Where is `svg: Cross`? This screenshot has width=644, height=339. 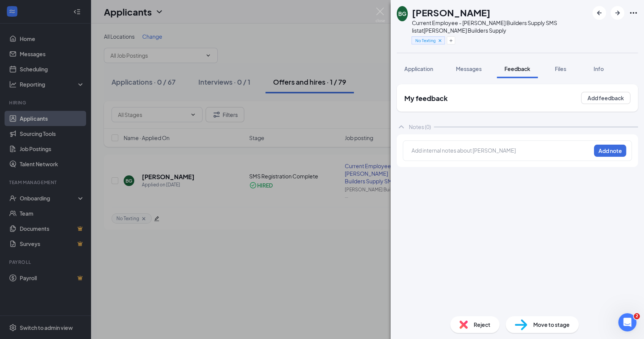
svg: Cross is located at coordinates (440, 41).